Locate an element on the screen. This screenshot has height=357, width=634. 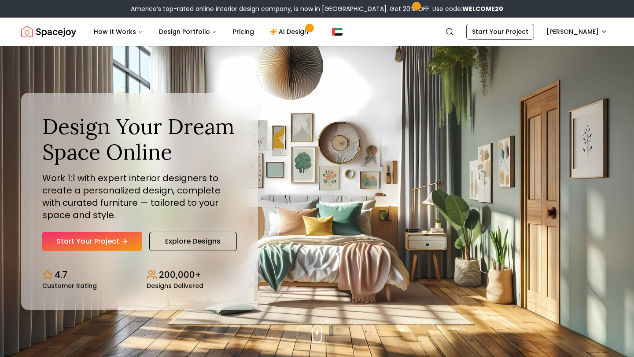
button: How It Works is located at coordinates (118, 32).